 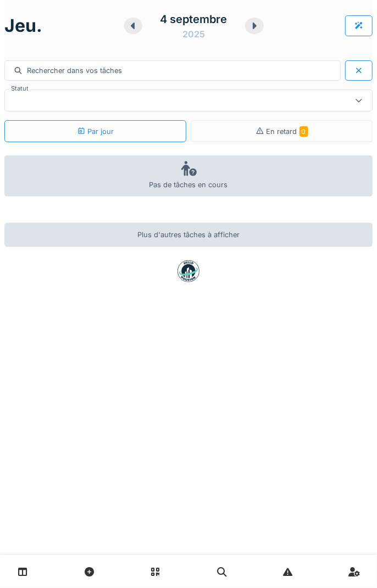 What do you see at coordinates (23, 25) in the screenshot?
I see `h1: jeu.` at bounding box center [23, 25].